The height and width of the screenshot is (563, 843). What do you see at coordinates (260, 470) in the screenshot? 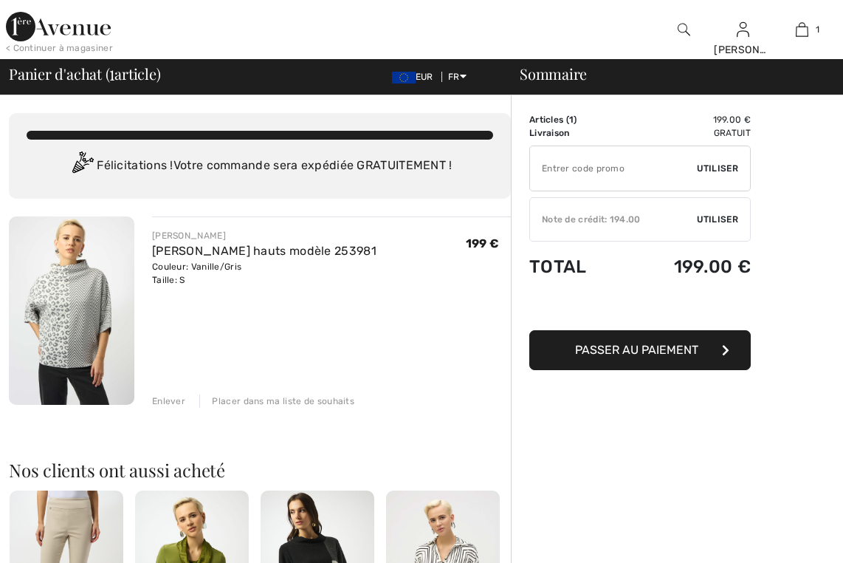
I see `h2: Nos clients ont aussi acheté` at bounding box center [260, 470].